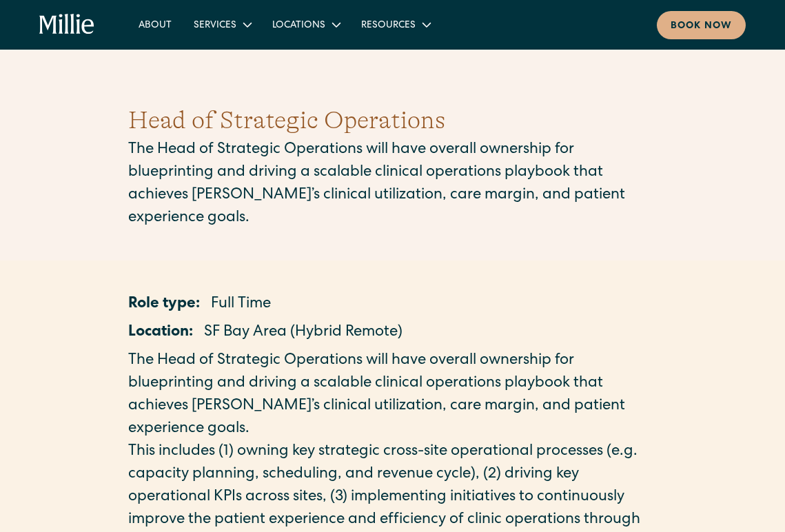 The width and height of the screenshot is (785, 532). What do you see at coordinates (161, 333) in the screenshot?
I see `p: Location:` at bounding box center [161, 333].